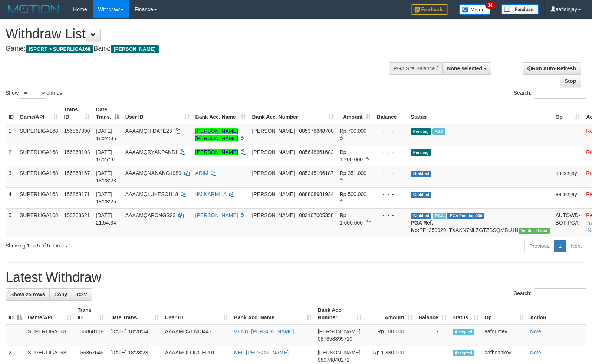 This screenshot has height=364, width=592. Describe the element at coordinates (466, 314) in the screenshot. I see `th: Status: activate to sort column ascending` at that location.